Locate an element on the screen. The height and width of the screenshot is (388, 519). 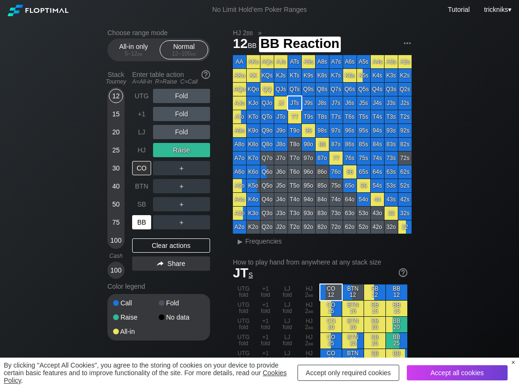
div: K4o is located at coordinates (253, 200).